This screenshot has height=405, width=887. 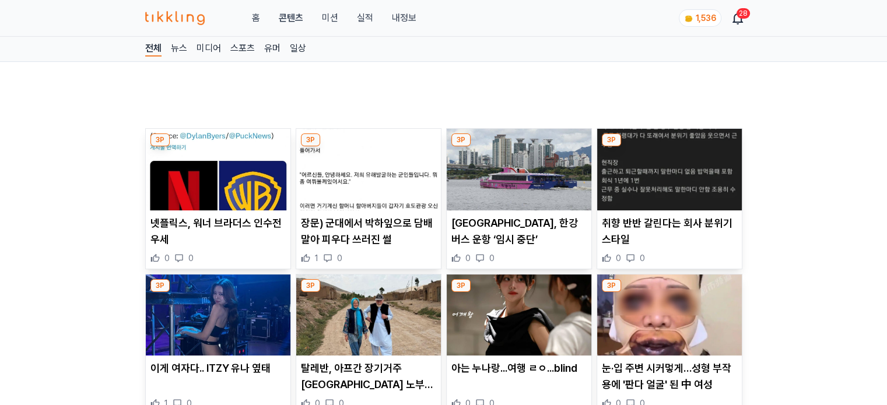 I want to click on p: 넷플릭스, 워너 브라더스 인수전 우세, so click(x=218, y=231).